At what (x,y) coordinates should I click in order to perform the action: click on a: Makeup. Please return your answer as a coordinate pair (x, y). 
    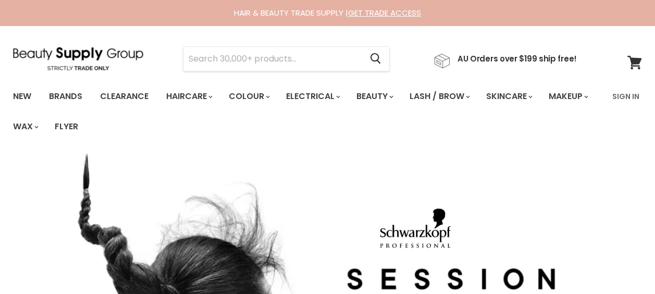
    Looking at the image, I should click on (567, 96).